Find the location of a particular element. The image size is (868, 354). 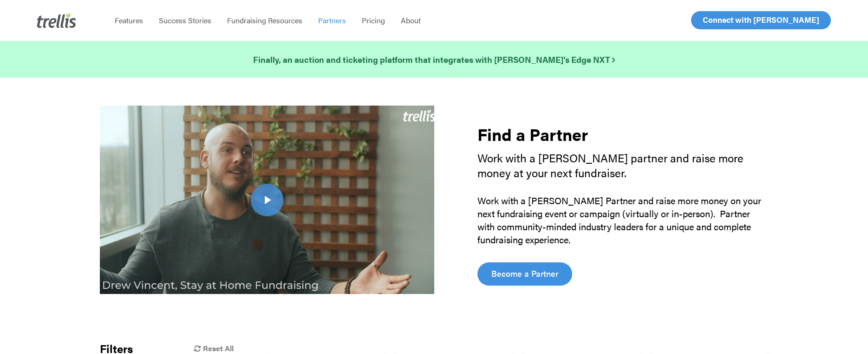

a: Fundraising Resources is located at coordinates (265, 21).